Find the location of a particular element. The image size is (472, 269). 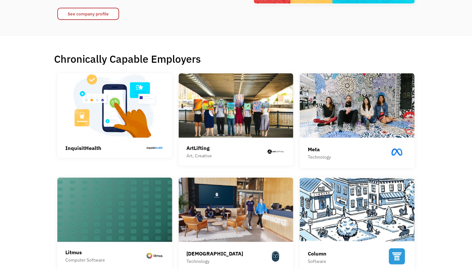

div: Art, Creative is located at coordinates (199, 156).